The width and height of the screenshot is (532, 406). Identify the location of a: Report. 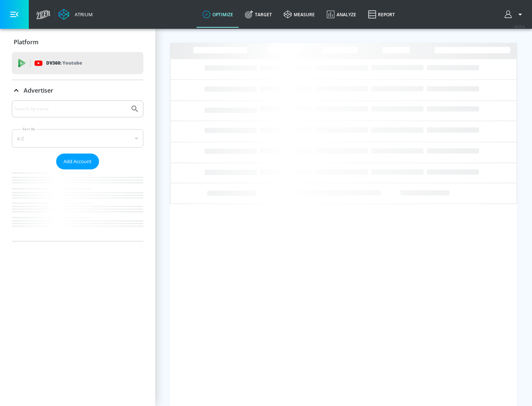
(381, 14).